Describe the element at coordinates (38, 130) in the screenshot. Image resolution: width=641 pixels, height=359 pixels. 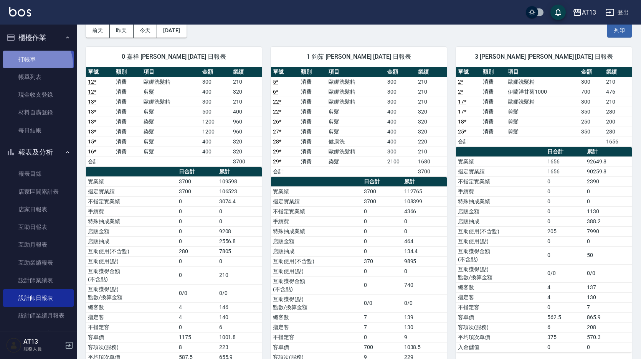
I see `a: 每日結帳` at that location.